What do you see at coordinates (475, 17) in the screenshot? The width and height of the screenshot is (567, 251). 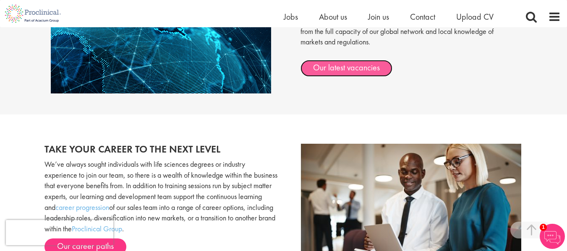 I see `span: Upload CV` at bounding box center [475, 17].